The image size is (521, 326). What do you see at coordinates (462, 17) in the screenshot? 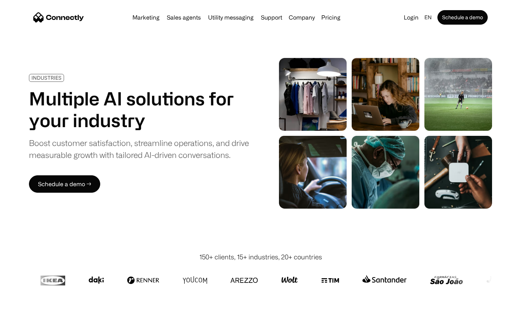
I see `a: Schedule a demo` at bounding box center [462, 17].